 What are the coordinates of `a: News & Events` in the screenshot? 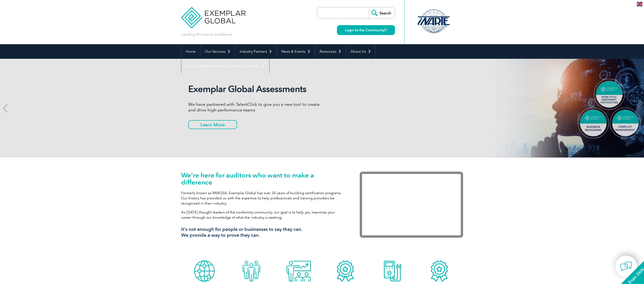 It's located at (296, 52).